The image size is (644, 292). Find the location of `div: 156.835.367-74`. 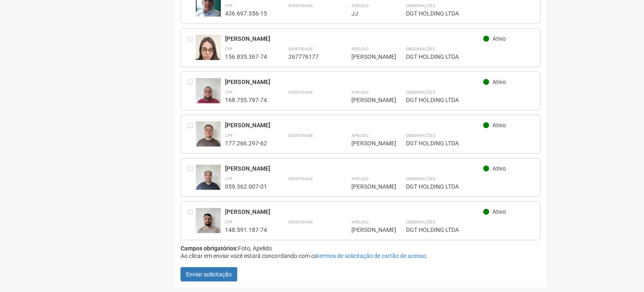

div: 156.835.367-74 is located at coordinates (246, 57).